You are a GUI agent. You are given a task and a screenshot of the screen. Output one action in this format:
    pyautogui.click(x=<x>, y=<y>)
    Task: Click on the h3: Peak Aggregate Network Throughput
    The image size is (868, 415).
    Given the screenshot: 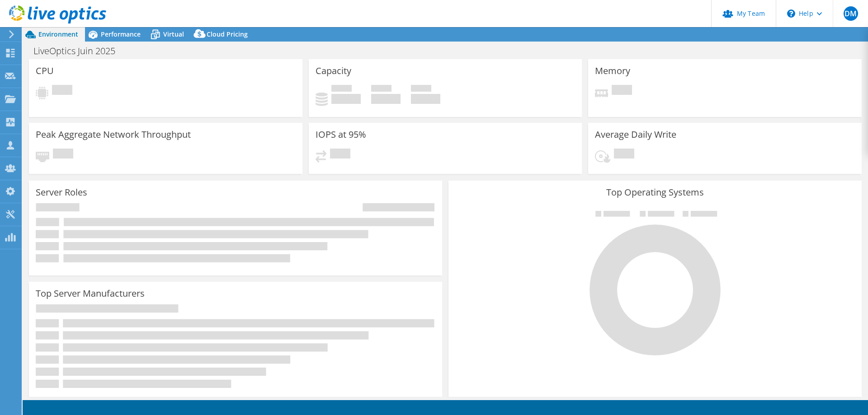 What is the action you would take?
    pyautogui.click(x=113, y=135)
    